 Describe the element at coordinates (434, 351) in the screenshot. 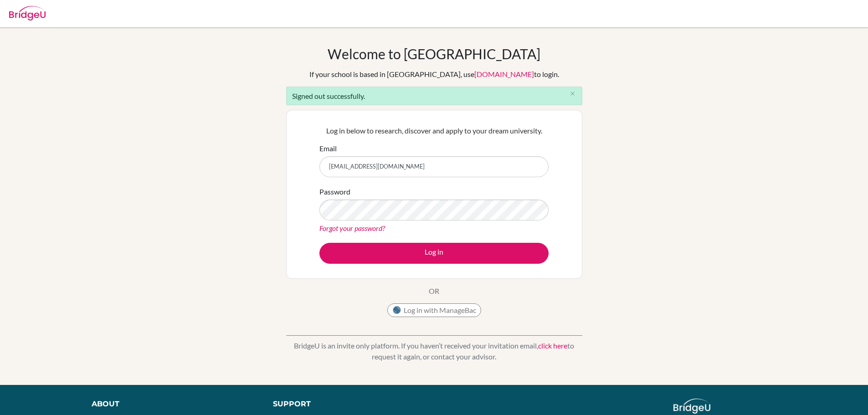

I see `p: BridgeU is an invite only platform. If you haven’t received your invitation email, to request it ...` at that location.